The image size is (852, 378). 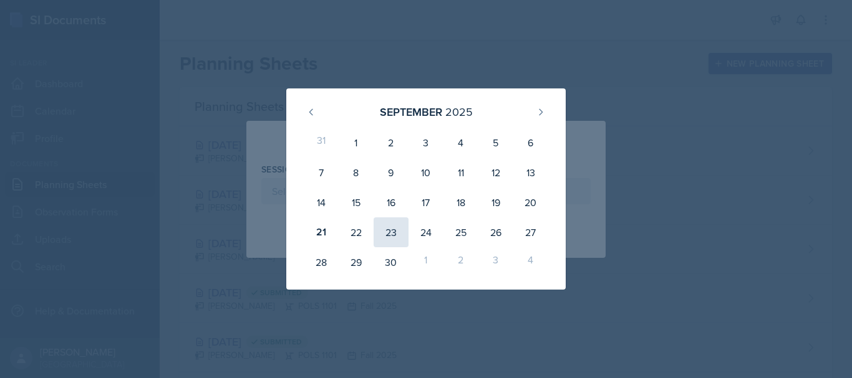 I want to click on div: September, so click(x=411, y=112).